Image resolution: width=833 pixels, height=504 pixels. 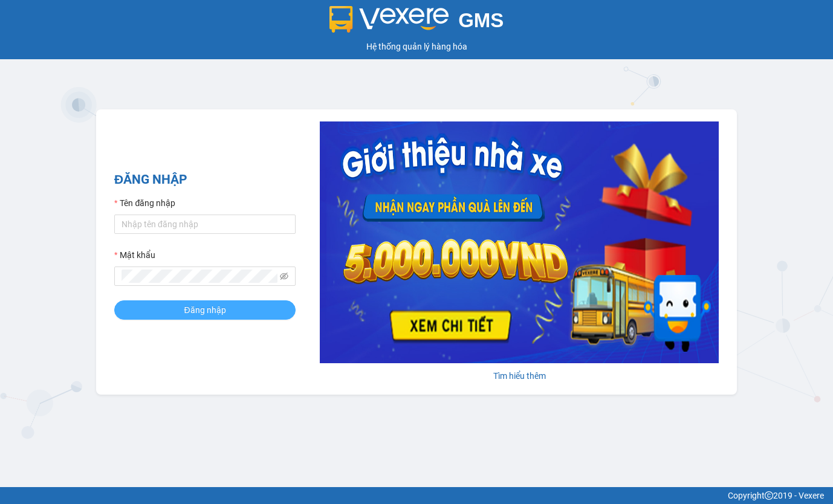 What do you see at coordinates (200, 276) in the screenshot?
I see `input: Mật khẩu` at bounding box center [200, 276].